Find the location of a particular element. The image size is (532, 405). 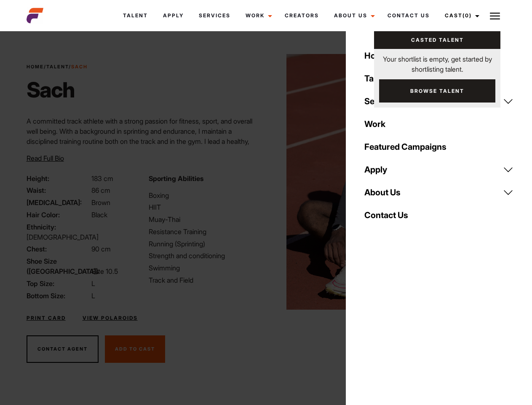

span: Add To Cast is located at coordinates (135, 349).